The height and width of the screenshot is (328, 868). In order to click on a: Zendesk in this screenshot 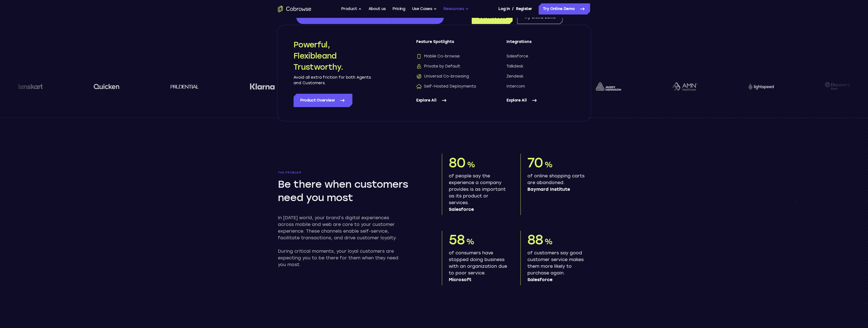, I will do `click(540, 76)`.